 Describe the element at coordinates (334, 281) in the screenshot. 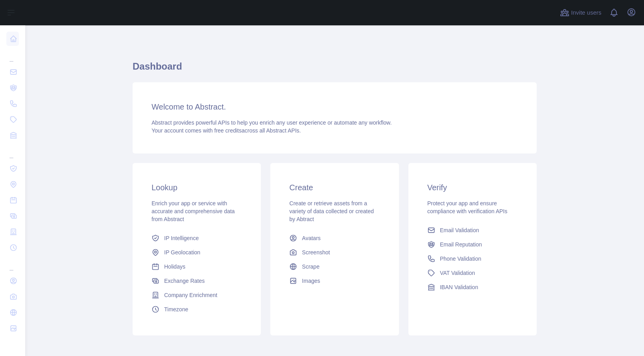

I see `a: Images` at that location.